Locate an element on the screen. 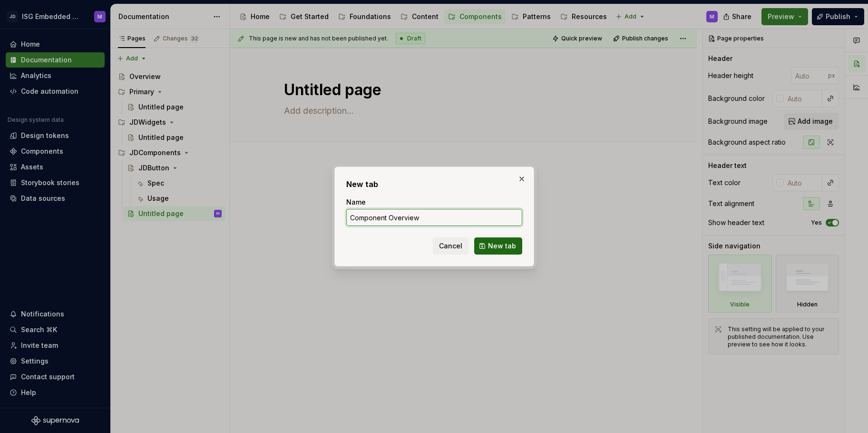  h2: New tab is located at coordinates (434, 184).